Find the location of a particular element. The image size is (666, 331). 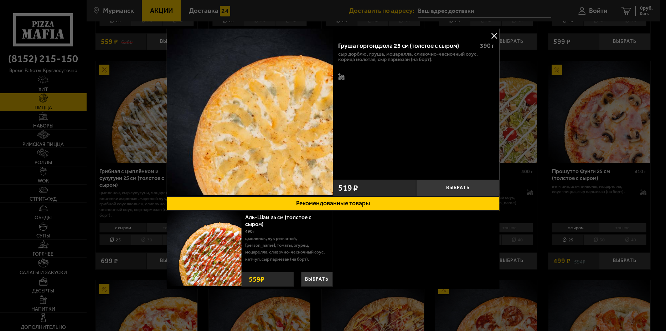

a: Груша горгондзола 25 см (толстое с сыром) is located at coordinates (250, 112).